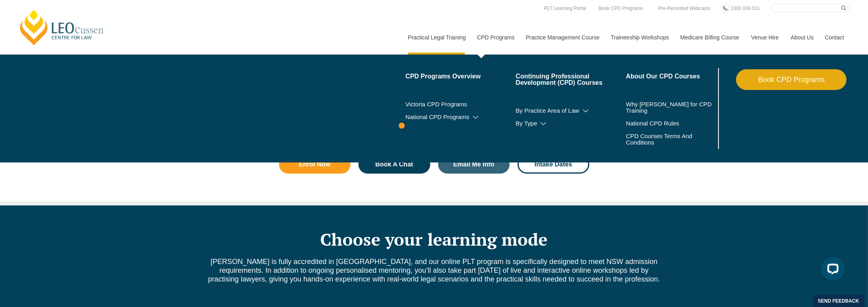 This screenshot has width=868, height=307. I want to click on span: Email Me Info, so click(474, 165).